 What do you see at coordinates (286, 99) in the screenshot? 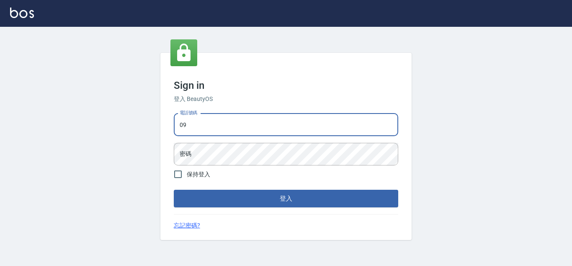
I see `h6: 登入 BeautyOS` at bounding box center [286, 99].